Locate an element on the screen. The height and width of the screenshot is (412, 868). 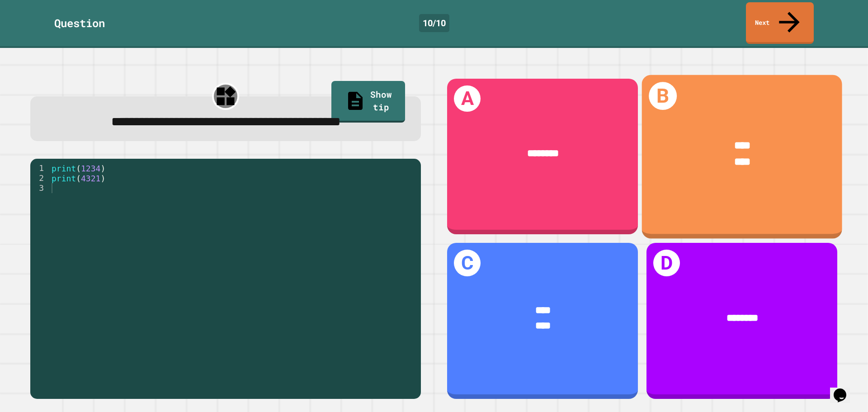
a: Show tip is located at coordinates (368, 102).